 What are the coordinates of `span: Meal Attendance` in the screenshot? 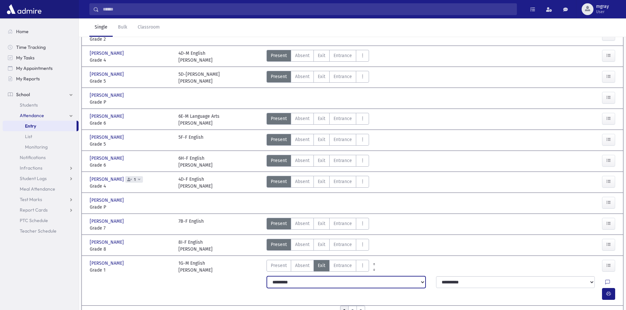 It's located at (37, 189).